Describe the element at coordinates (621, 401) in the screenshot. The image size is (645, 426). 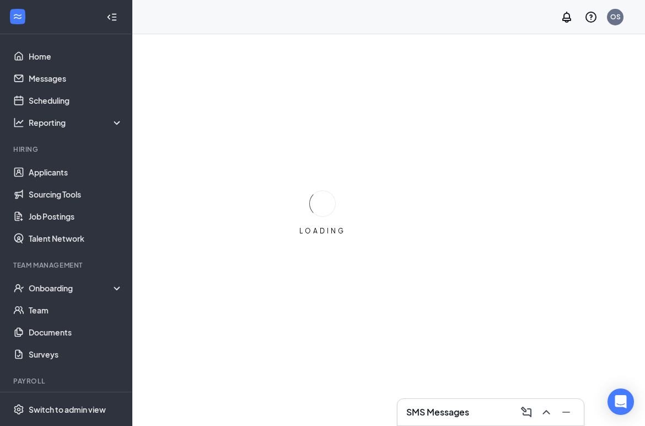
I see `div: Open Intercom Messenger` at that location.